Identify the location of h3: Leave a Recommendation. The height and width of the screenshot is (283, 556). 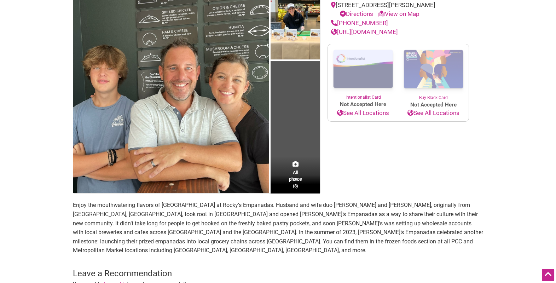
(278, 274).